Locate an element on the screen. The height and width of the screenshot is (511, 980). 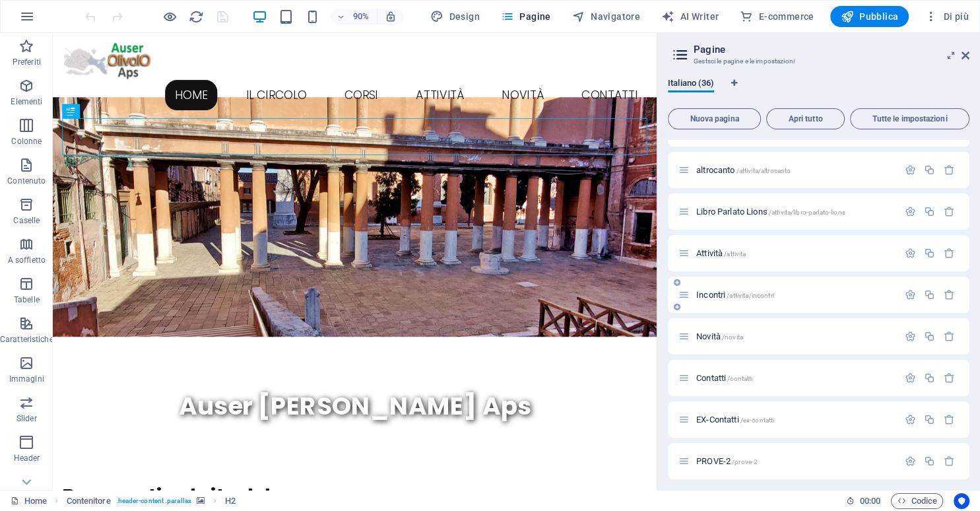
span: Design is located at coordinates (455, 16).